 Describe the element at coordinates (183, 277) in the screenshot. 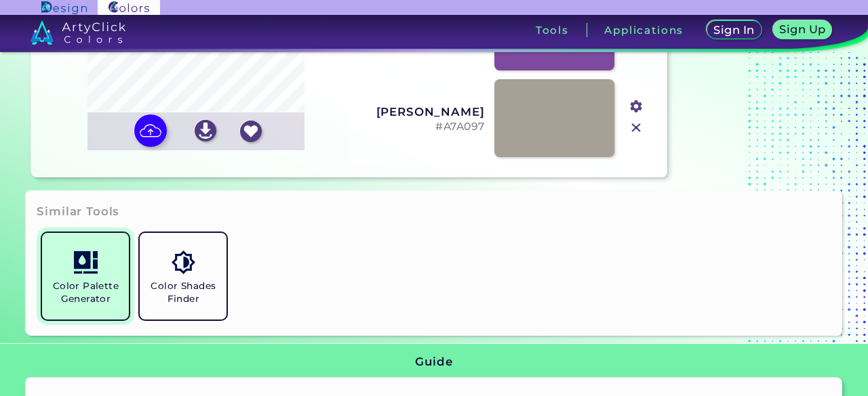

I see `a: Color Shades Finder` at that location.